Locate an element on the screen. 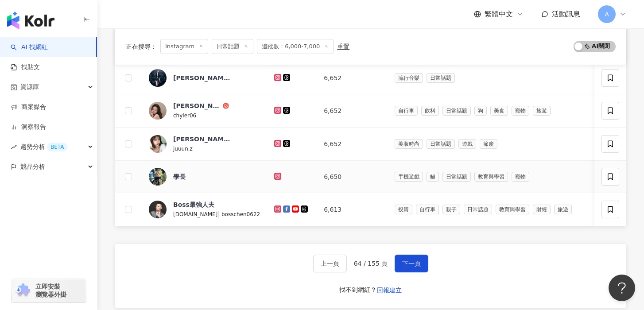  span: Instagram is located at coordinates (184, 47).